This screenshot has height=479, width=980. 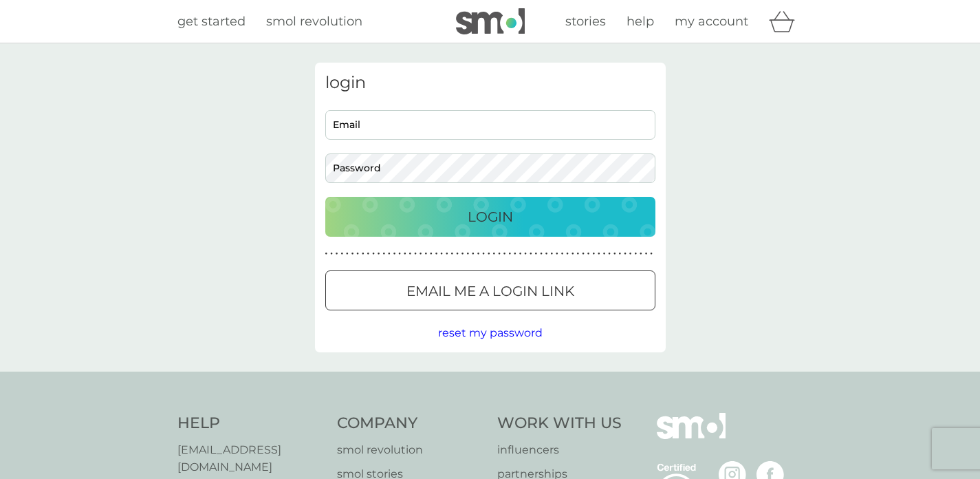 What do you see at coordinates (559, 450) in the screenshot?
I see `p: influencers` at bounding box center [559, 450].